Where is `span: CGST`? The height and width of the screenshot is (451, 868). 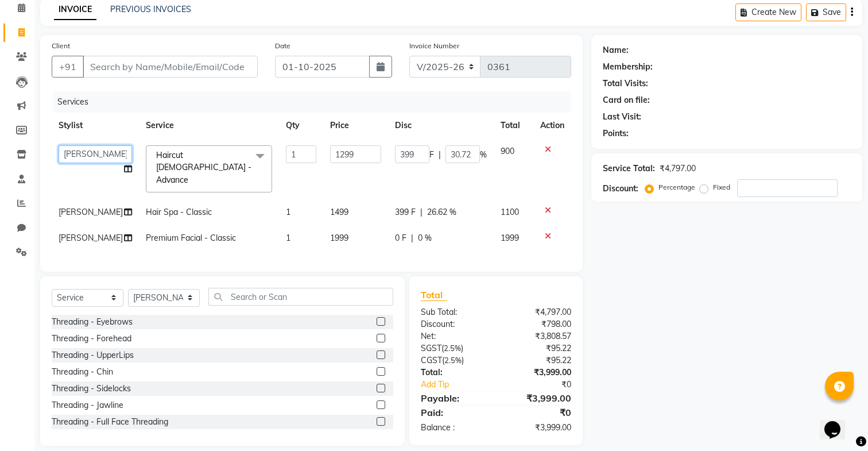
span: CGST is located at coordinates (431, 360).